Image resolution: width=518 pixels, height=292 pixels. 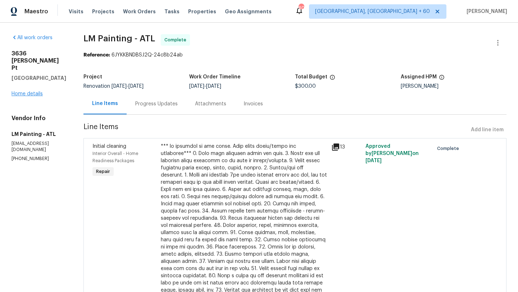 What do you see at coordinates (119, 38) in the screenshot?
I see `span: LM Painting - ATL` at bounding box center [119, 38].